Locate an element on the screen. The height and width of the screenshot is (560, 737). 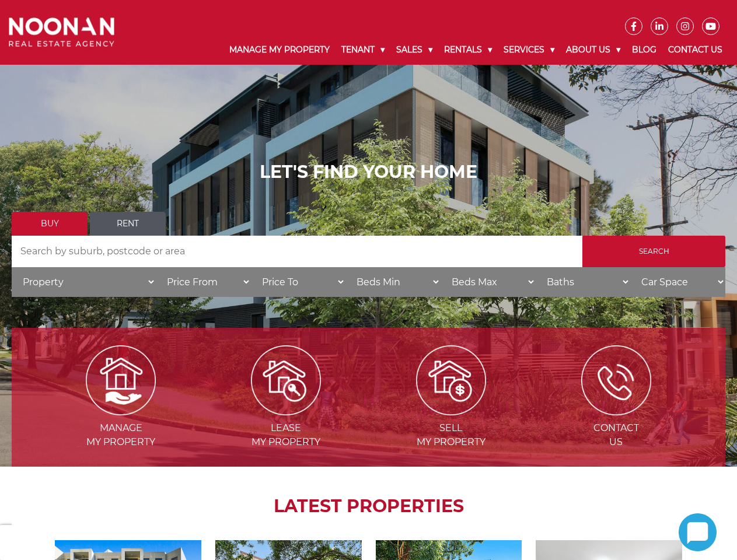
a: Manage My Property is located at coordinates (280, 49).